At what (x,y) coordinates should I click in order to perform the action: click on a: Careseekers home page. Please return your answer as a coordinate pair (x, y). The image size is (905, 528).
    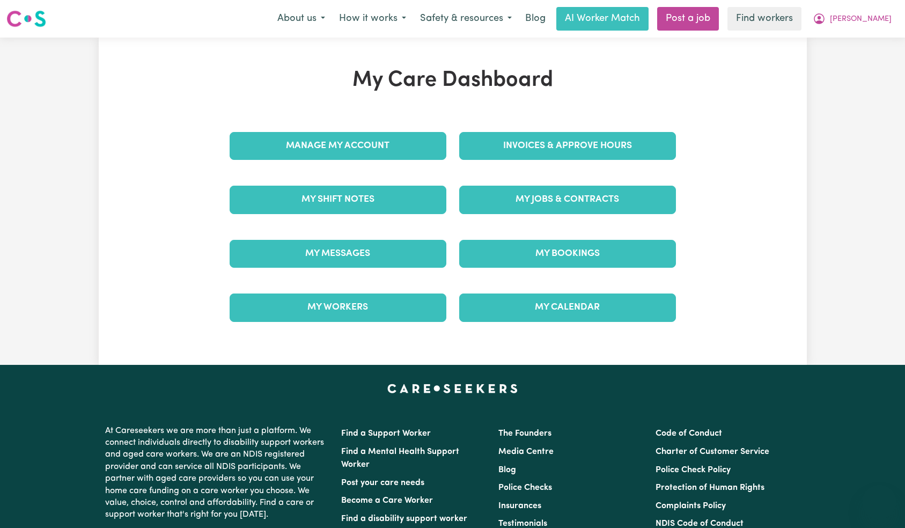
    Looking at the image, I should click on (452, 388).